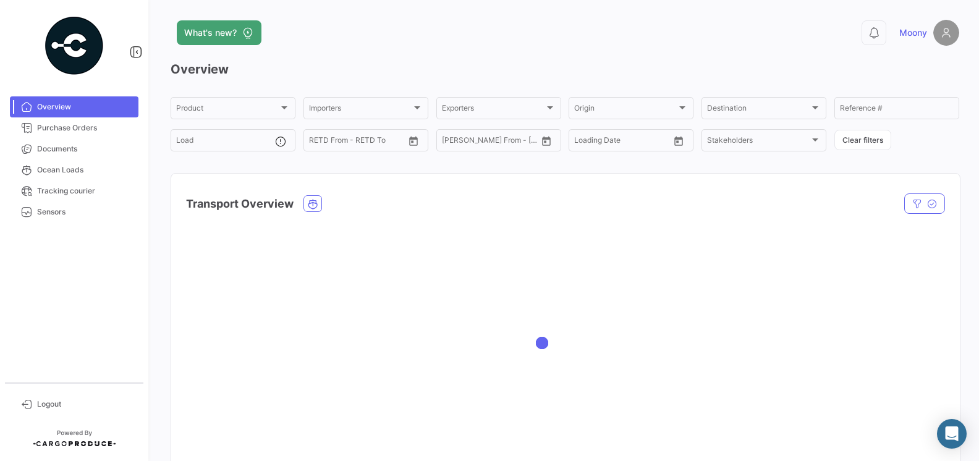 The height and width of the screenshot is (461, 979). I want to click on a: Sensors, so click(74, 212).